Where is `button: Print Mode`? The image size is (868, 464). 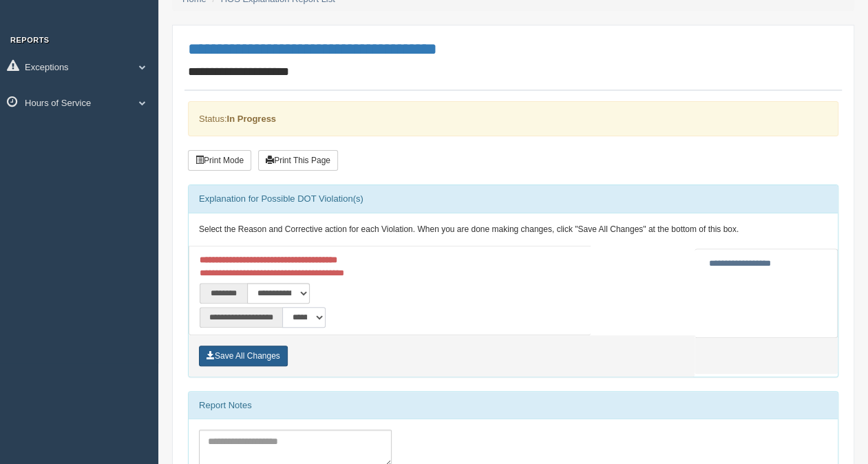 button: Print Mode is located at coordinates (220, 160).